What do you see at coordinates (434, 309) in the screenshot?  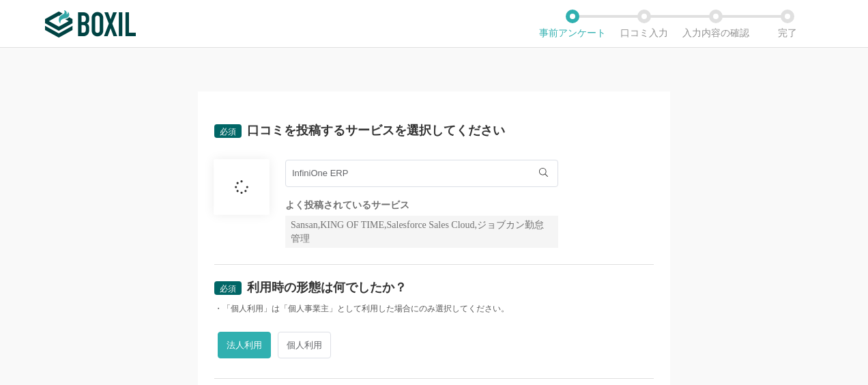 I see `div: ・「個人利用」は「個人事業主」として利用した場合にのみ選択してください。` at bounding box center [434, 309].